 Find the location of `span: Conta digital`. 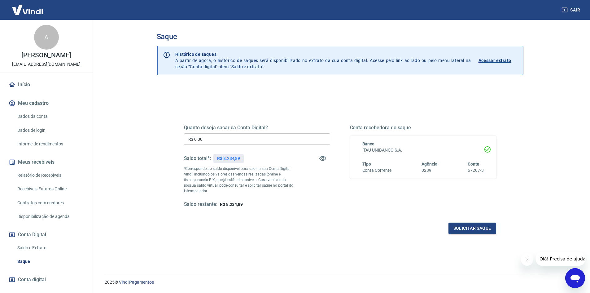

span: Conta digital is located at coordinates (32, 279).